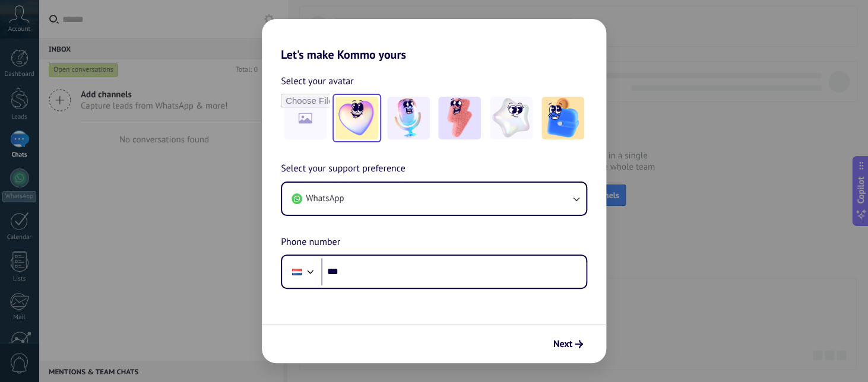  What do you see at coordinates (311, 243) in the screenshot?
I see `span: Phone number` at bounding box center [311, 243].